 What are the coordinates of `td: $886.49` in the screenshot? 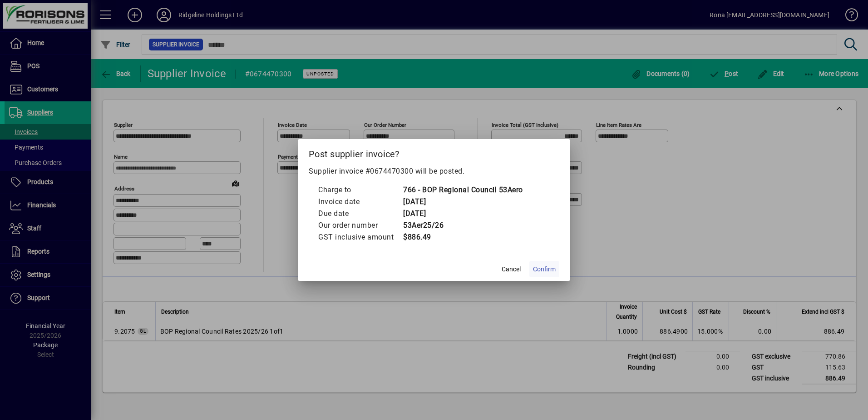 It's located at (463, 237).